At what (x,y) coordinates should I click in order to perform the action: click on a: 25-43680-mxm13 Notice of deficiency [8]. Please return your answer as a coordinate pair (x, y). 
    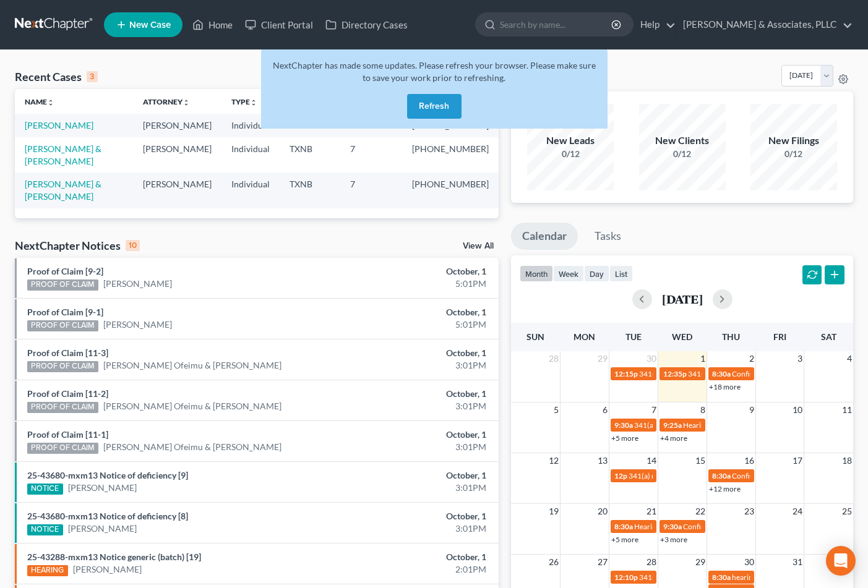
    Looking at the image, I should click on (108, 515).